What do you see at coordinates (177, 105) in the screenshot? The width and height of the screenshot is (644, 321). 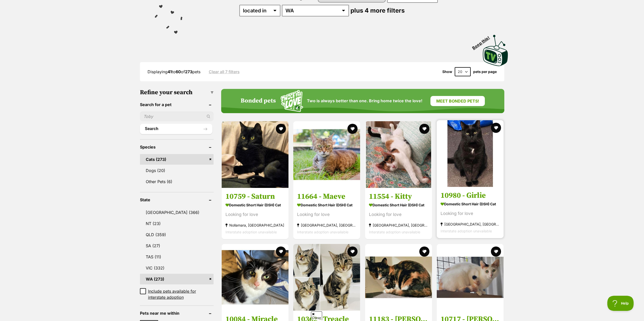 I see `header: Search for a pet` at bounding box center [177, 105].